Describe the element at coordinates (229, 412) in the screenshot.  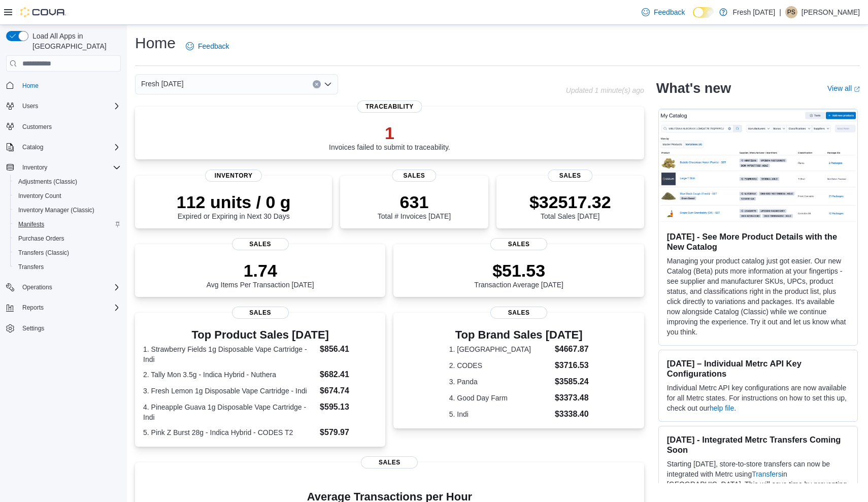
I see `dt: 4. Pineapple Guava 1g Disposable Vape Cartridge - Indi` at that location.